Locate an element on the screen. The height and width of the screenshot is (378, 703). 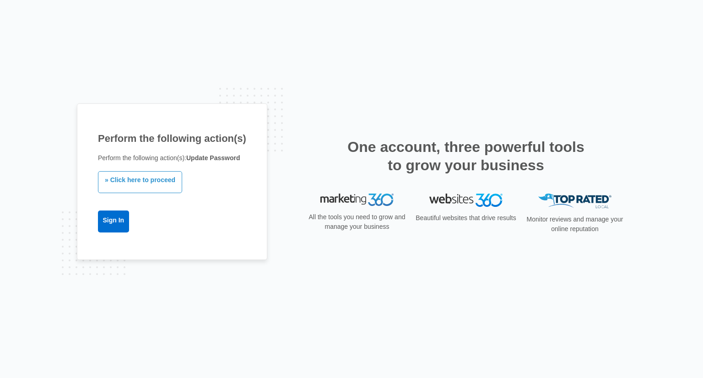
p: All the tools you need to grow and manage your business is located at coordinates (357, 222).